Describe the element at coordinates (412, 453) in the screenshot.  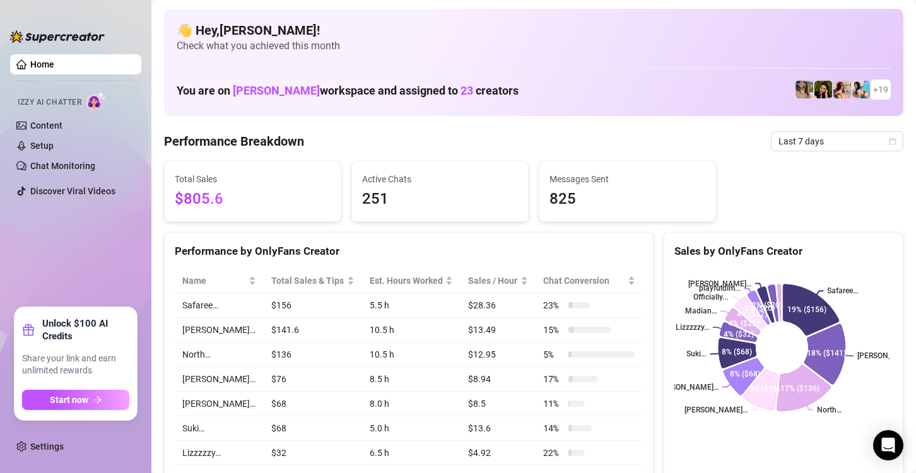
I see `td: 6.5 h` at that location.